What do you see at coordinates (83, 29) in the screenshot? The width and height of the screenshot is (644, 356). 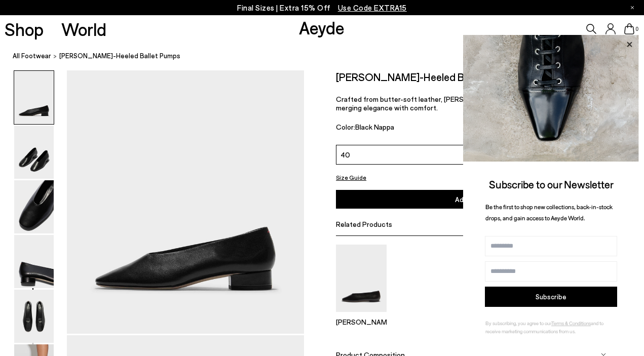 I see `a: World` at bounding box center [83, 29].